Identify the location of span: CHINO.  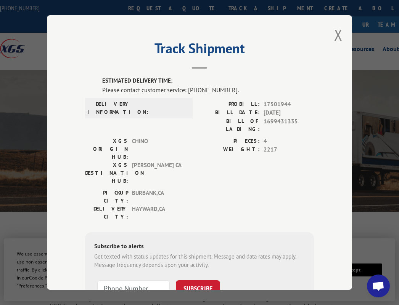
(157, 149).